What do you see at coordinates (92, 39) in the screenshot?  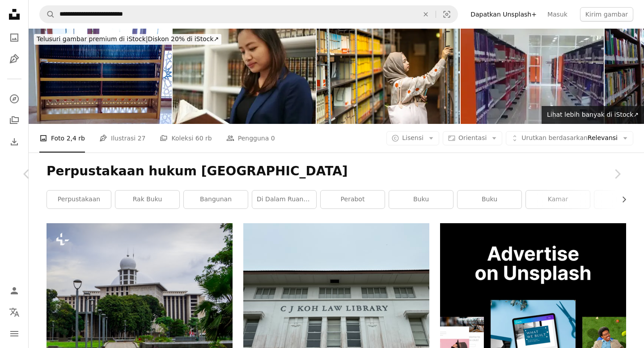 I see `span: Telusuri gambar premium di iStock |` at bounding box center [92, 39].